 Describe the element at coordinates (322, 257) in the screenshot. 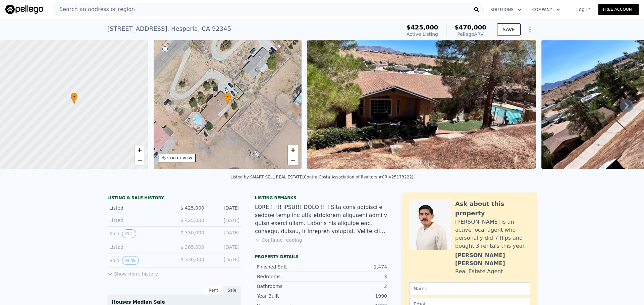

I see `div: Property details` at that location.